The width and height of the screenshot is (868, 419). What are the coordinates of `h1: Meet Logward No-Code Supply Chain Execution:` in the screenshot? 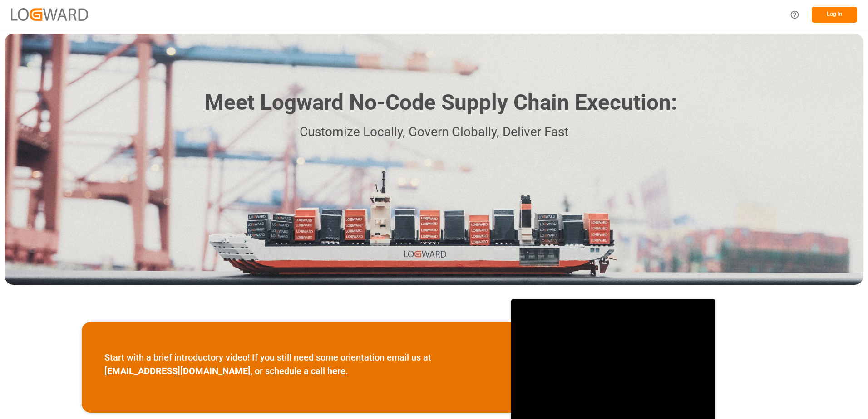 It's located at (441, 103).